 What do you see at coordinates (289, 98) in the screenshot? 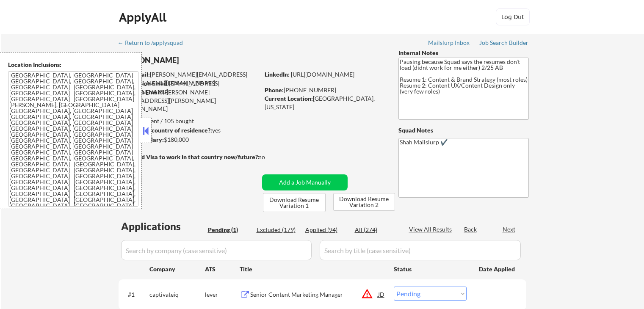
I see `strong: Current Location:` at bounding box center [289, 98].